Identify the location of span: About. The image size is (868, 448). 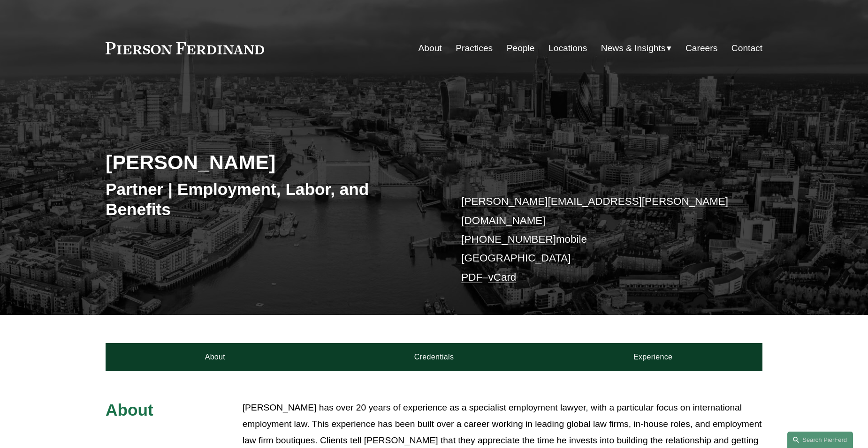
(129, 410).